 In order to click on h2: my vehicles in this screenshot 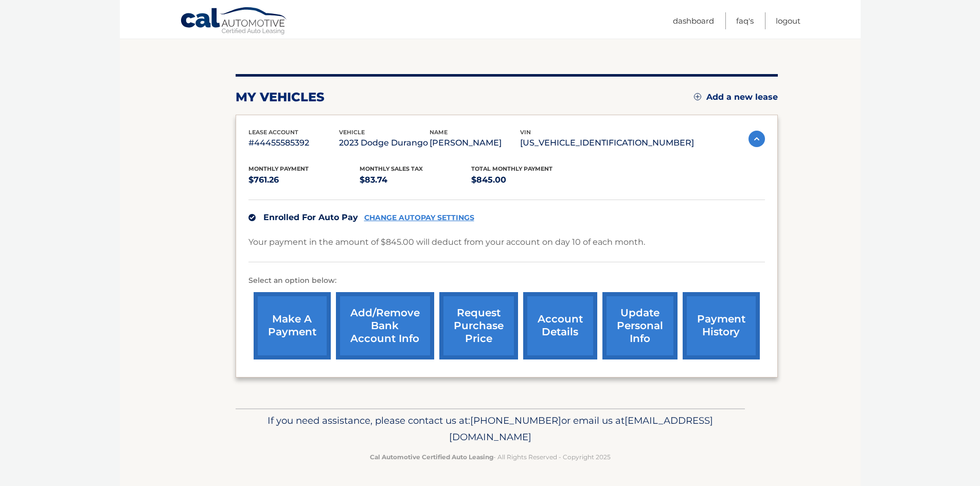, I will do `click(280, 97)`.